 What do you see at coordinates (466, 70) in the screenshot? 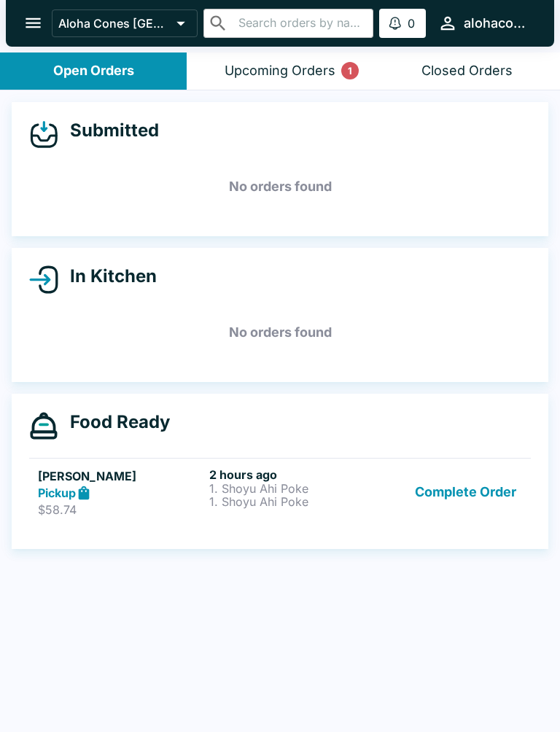
I see `div: Closed Orders` at bounding box center [466, 70].